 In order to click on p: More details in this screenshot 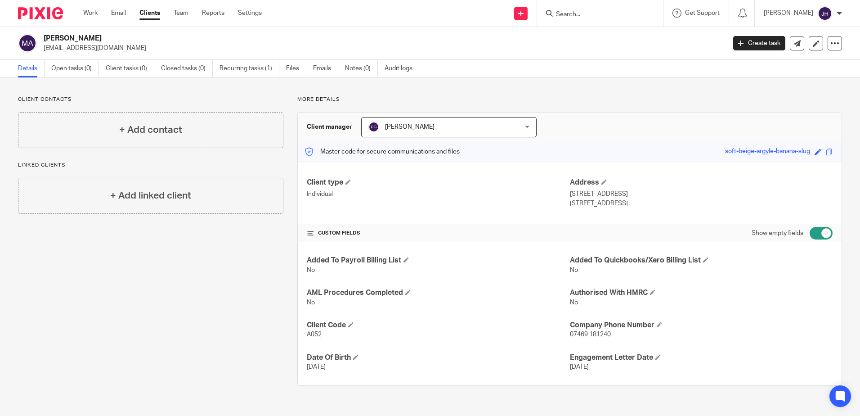, I will do `click(570, 99)`.